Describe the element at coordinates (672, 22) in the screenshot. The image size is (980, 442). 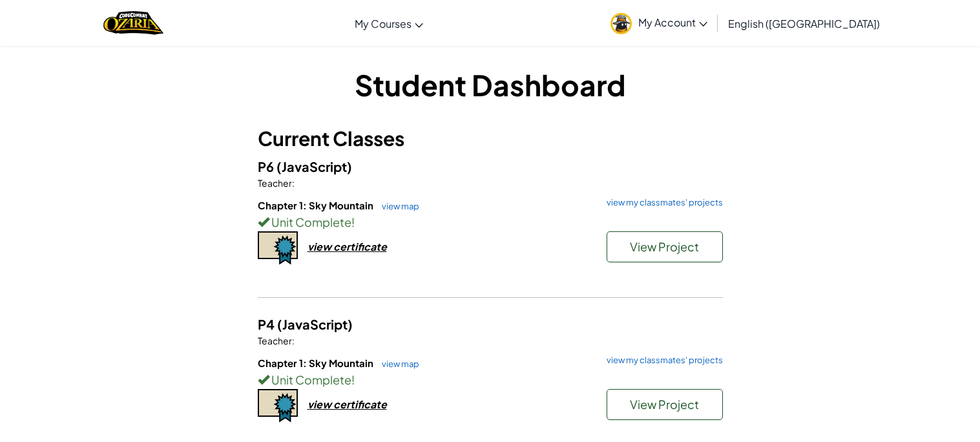
I see `span: My Account` at that location.